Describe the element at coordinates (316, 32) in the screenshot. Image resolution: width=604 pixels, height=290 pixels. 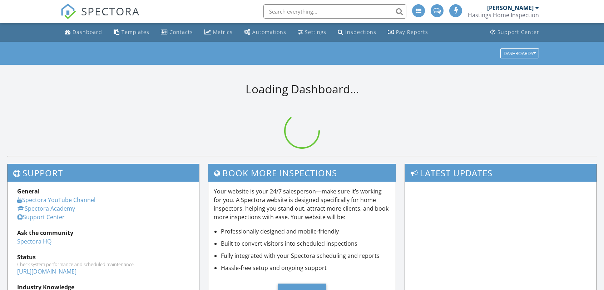
I see `div: Settings` at that location.